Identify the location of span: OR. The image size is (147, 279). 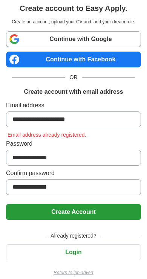
(73, 77).